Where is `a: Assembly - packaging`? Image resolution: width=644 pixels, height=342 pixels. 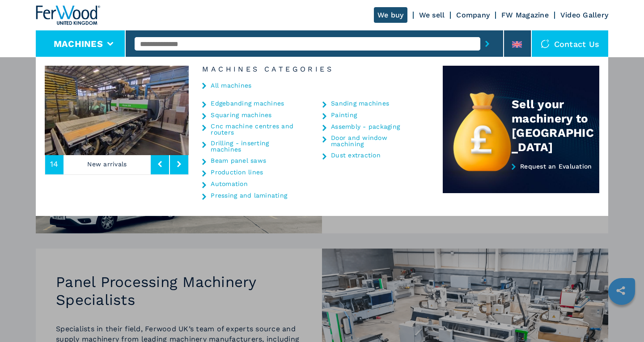 a: Assembly - packaging is located at coordinates (365, 126).